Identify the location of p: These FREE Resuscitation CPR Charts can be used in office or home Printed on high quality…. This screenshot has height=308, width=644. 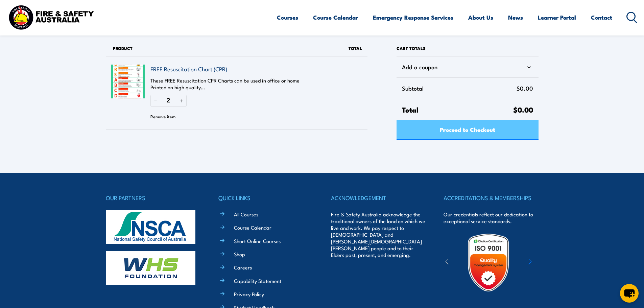
(240, 84).